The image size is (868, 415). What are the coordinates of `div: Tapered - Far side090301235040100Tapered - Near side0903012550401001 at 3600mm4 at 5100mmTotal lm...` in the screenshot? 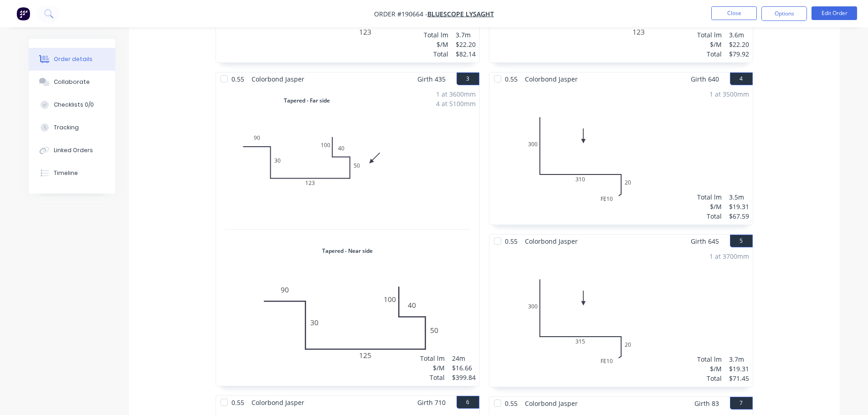 It's located at (347, 235).